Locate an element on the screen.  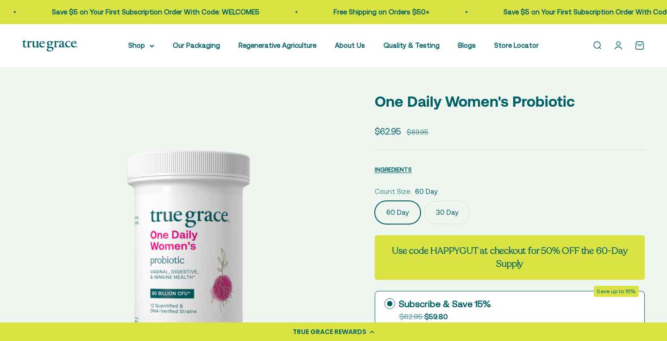
strong: Use code HAPPYGUT at checkout for 50% OFF the 60-Day Supply is located at coordinates (510, 257).